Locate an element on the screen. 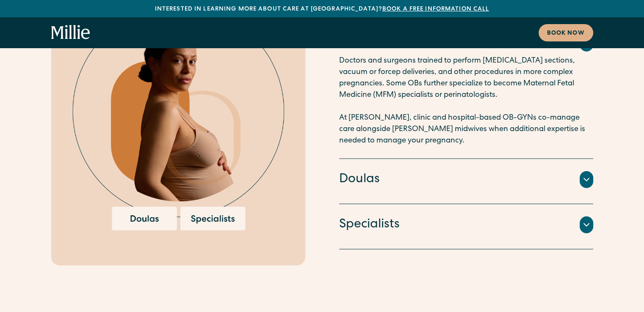 The width and height of the screenshot is (644, 312). a: home is located at coordinates (71, 32).